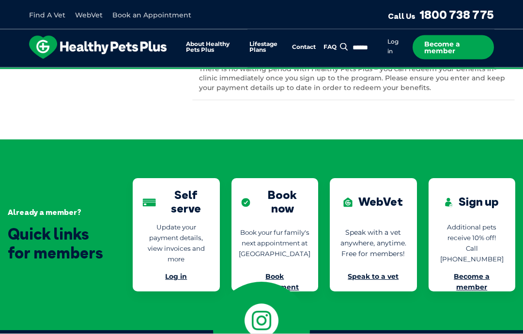 This screenshot has height=334, width=523. What do you see at coordinates (373, 202) in the screenshot?
I see `div: WebVet` at bounding box center [373, 202].